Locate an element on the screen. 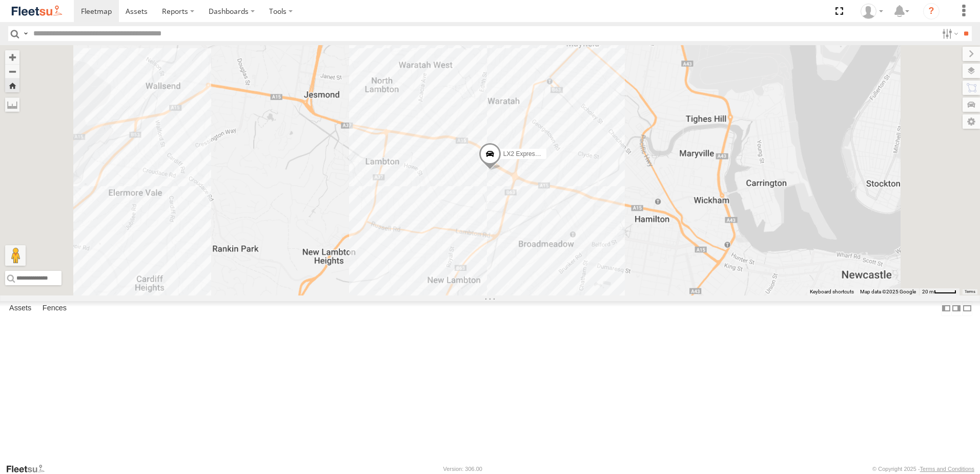 The image size is (980, 474). span: 20 m is located at coordinates (927, 291).